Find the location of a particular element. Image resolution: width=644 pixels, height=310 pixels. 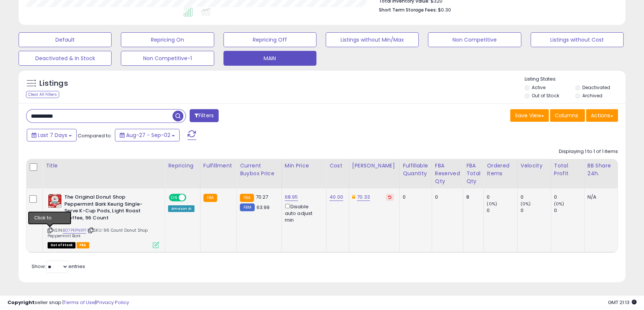

div: N/A is located at coordinates (600, 198).